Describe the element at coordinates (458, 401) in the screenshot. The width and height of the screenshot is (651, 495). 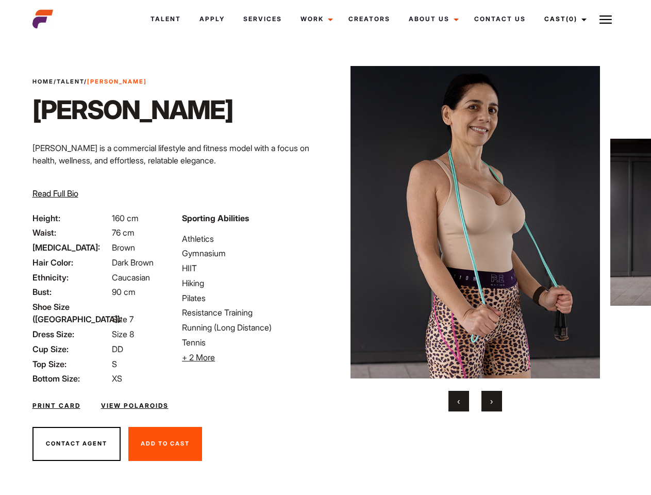
I see `span: Previous` at that location.